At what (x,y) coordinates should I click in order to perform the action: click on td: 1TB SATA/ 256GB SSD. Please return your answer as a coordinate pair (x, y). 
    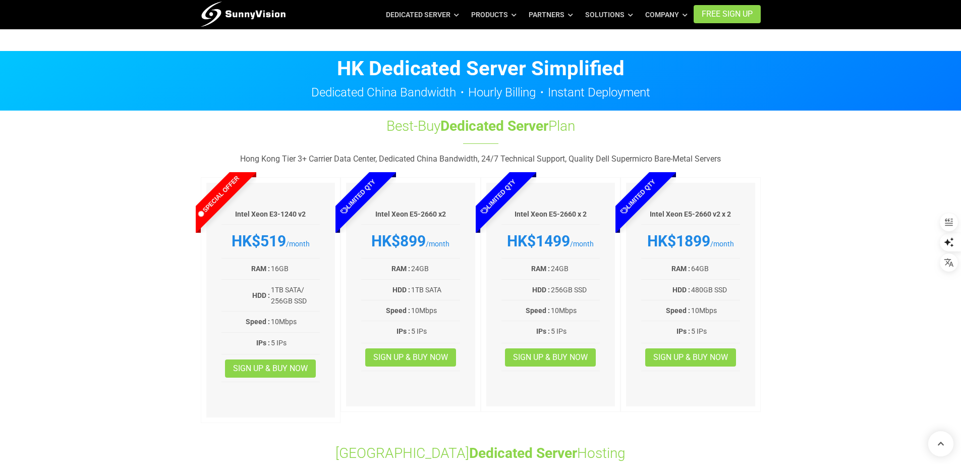
    Looking at the image, I should click on (295, 295).